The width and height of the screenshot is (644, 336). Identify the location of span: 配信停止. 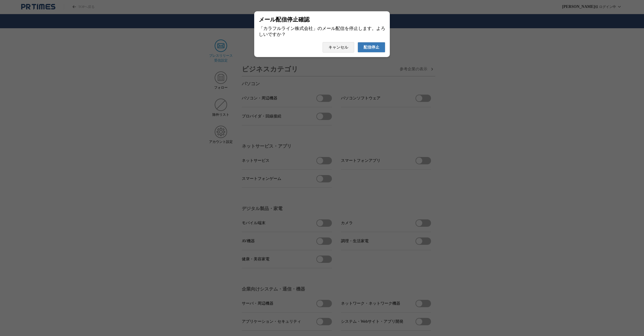
(371, 47).